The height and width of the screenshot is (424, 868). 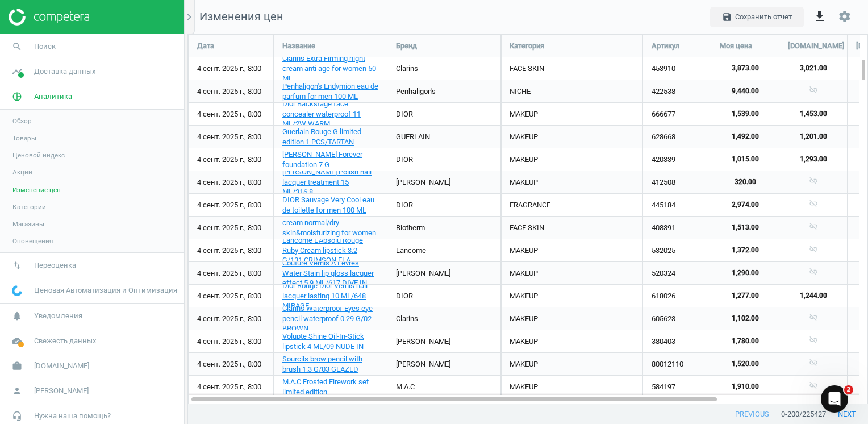 What do you see at coordinates (745, 387) in the screenshot?
I see `div: 1,910.00` at bounding box center [745, 387].